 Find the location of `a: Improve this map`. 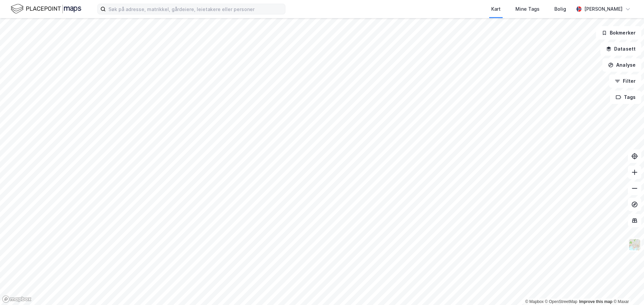

a: Improve this map is located at coordinates (595, 301).